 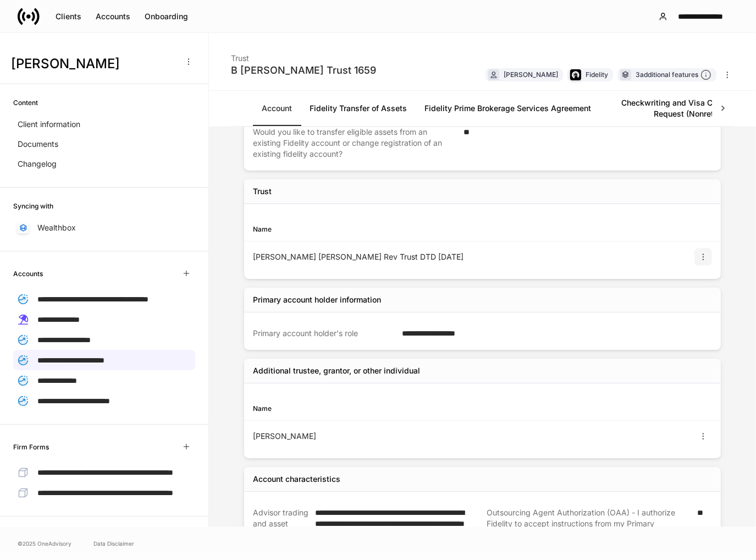 I want to click on div: Trust, so click(x=304, y=55).